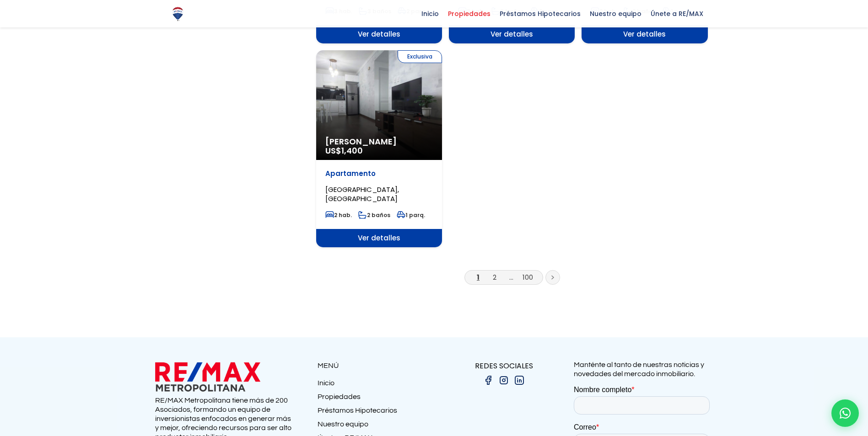 Image resolution: width=868 pixels, height=436 pixels. Describe the element at coordinates (504, 380) in the screenshot. I see `img: instagram.png` at that location.